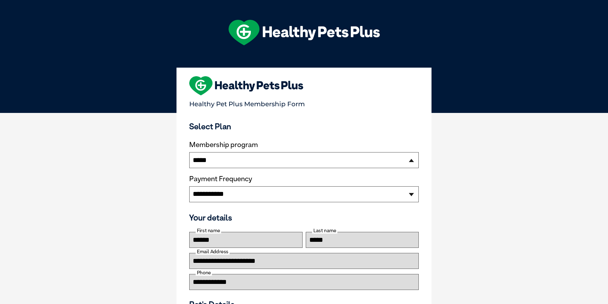  What do you see at coordinates (213, 252) in the screenshot?
I see `label: Email Address` at bounding box center [213, 252].